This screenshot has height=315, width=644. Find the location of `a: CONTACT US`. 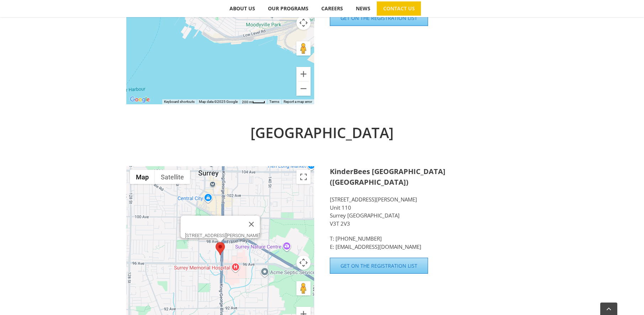

a: CONTACT US is located at coordinates (399, 9).